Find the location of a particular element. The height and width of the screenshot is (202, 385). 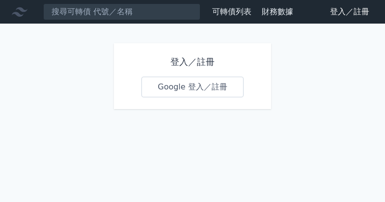

input: 搜尋可轉債 代號／名稱 is located at coordinates (122, 12).